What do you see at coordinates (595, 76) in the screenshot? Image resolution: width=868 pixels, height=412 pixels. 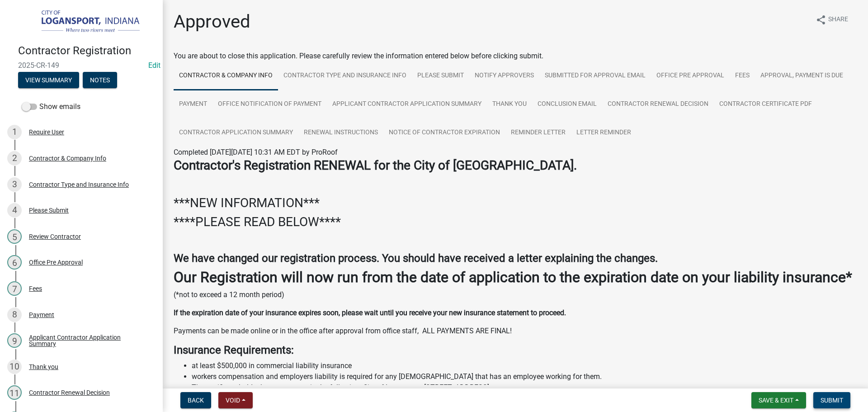 I see `a: SUBMITTED FOR APPROVAL EMAIL` at bounding box center [595, 76].